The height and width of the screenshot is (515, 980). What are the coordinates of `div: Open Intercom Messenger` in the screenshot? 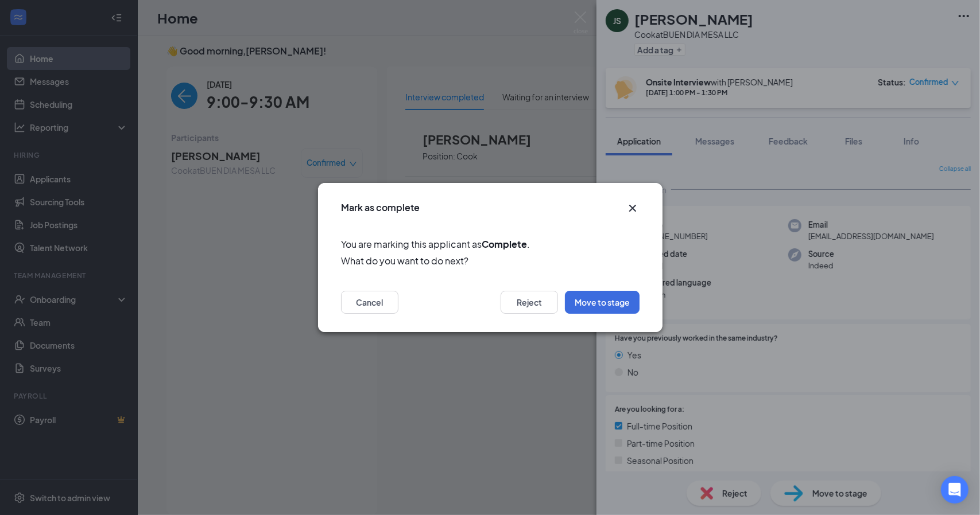 It's located at (954, 490).